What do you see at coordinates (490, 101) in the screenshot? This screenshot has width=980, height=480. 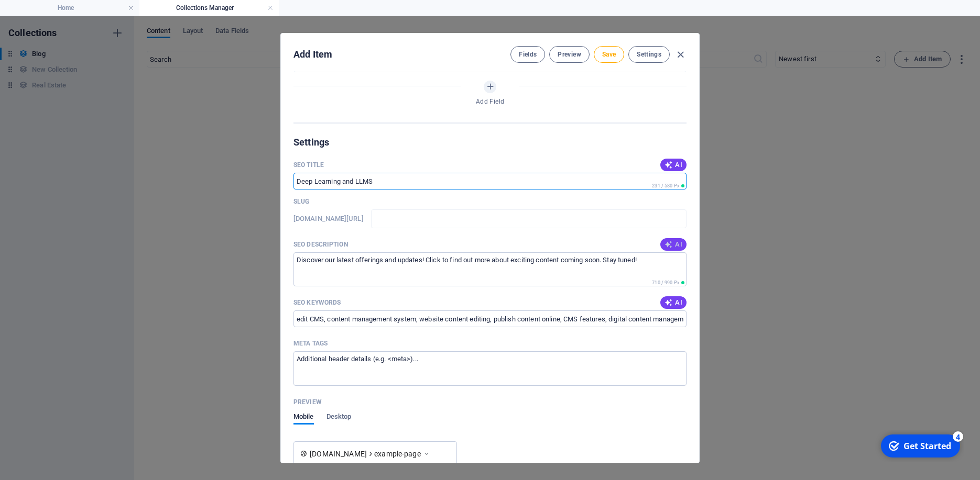 I see `span: Add Field` at bounding box center [490, 101].